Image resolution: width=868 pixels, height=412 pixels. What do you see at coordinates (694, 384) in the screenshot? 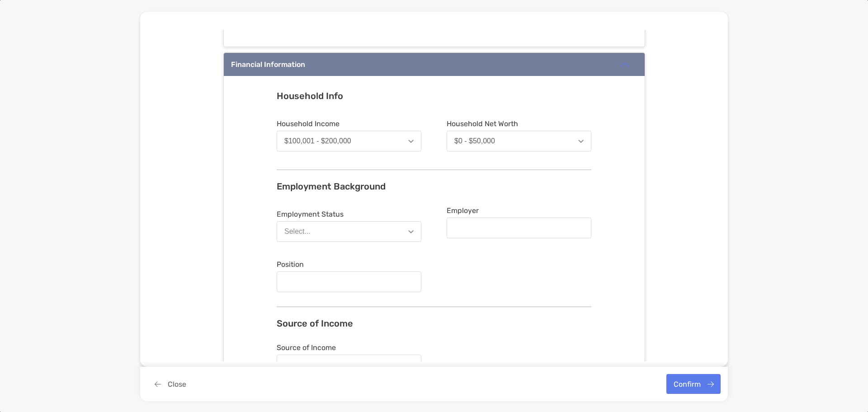
I see `button: Confirm` at bounding box center [694, 384].